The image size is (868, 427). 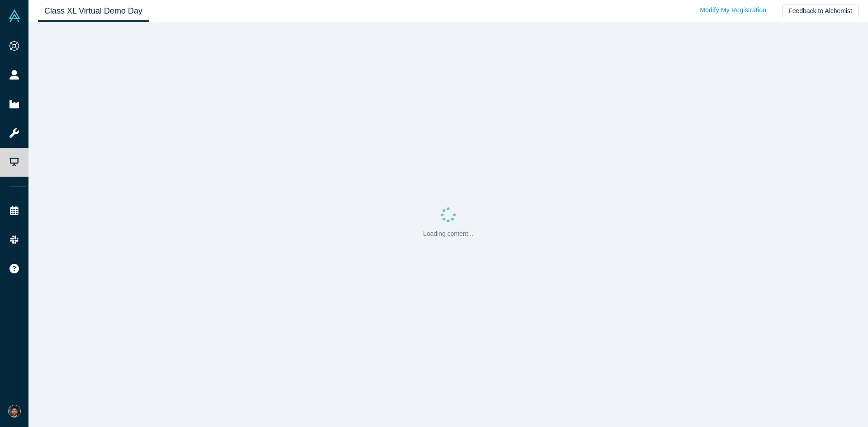 What do you see at coordinates (14, 16) in the screenshot?
I see `img: Alchemist Vault Logo` at bounding box center [14, 16].